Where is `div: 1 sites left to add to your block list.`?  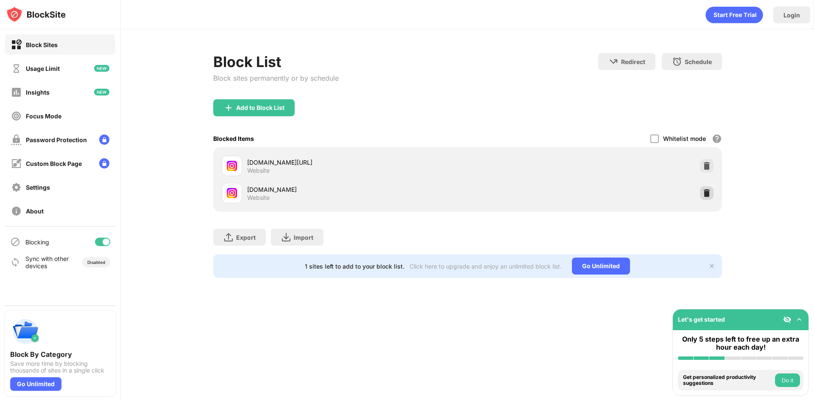 div: 1 sites left to add to your block list. is located at coordinates (355, 266).